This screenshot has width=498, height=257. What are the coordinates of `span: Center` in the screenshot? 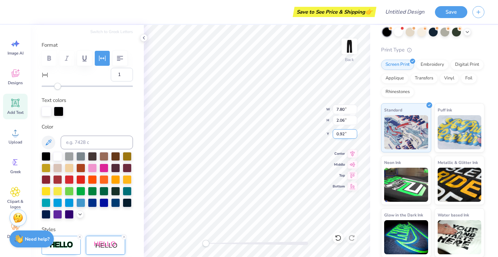 It's located at (339, 154).